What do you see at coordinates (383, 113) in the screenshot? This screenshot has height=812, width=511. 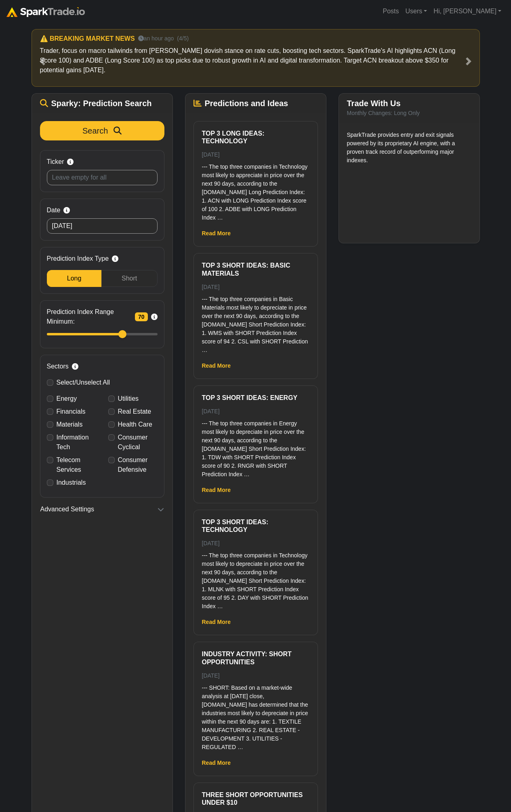 I see `small: Monthly Changes: Long Only` at bounding box center [383, 113].